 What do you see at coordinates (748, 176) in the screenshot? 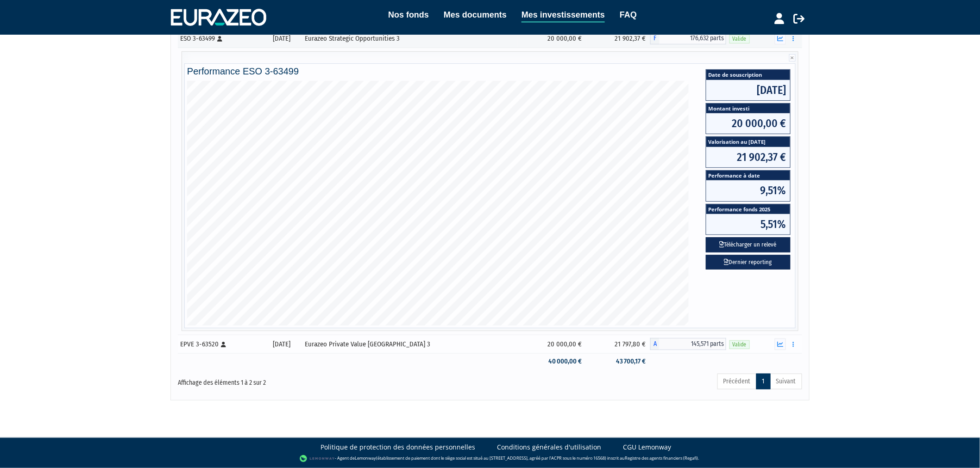
I see `span: Performance à date` at bounding box center [748, 176].